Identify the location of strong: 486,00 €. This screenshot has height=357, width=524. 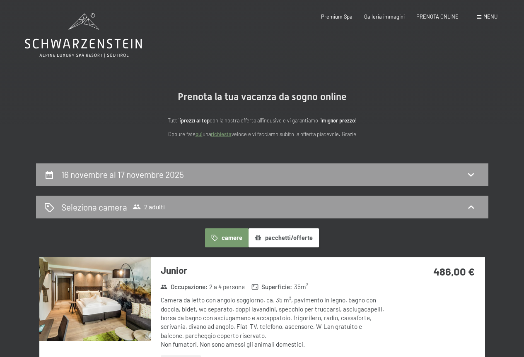
(454, 271).